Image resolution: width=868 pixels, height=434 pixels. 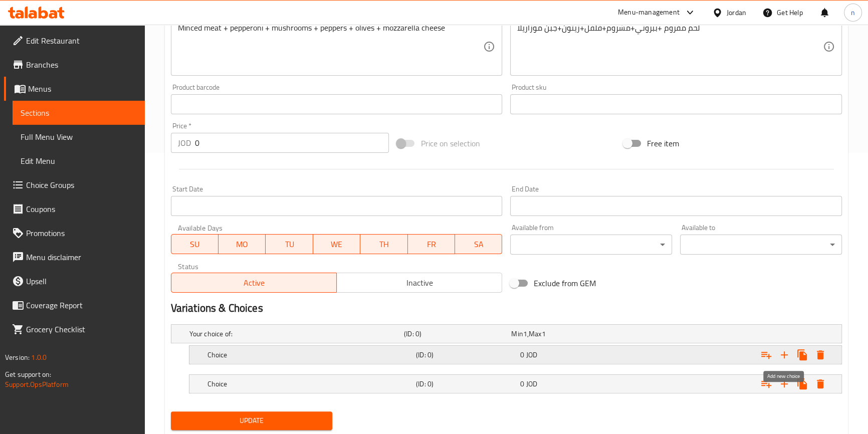 What do you see at coordinates (294, 334) in the screenshot?
I see `h5: Your choice of:` at bounding box center [294, 334].